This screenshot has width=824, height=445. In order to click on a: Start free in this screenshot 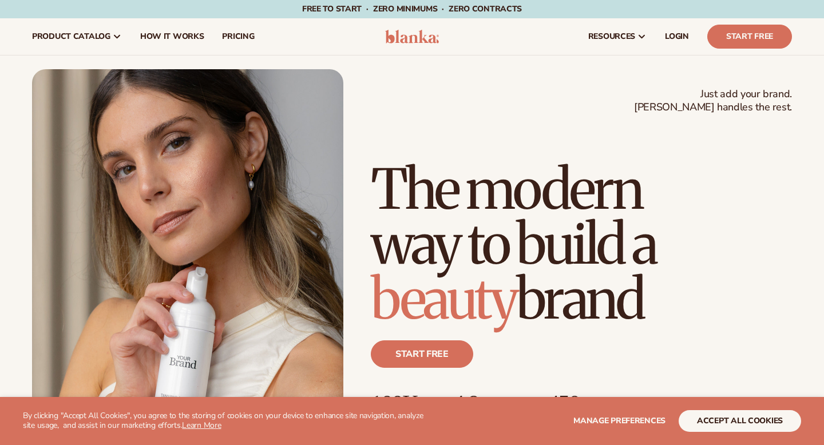, I will do `click(422, 354)`.